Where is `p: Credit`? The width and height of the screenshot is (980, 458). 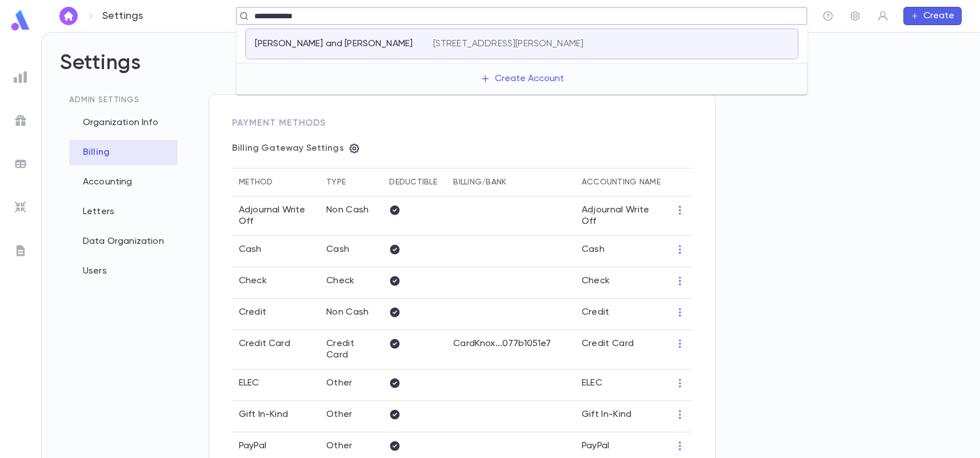 p: Credit is located at coordinates (253, 312).